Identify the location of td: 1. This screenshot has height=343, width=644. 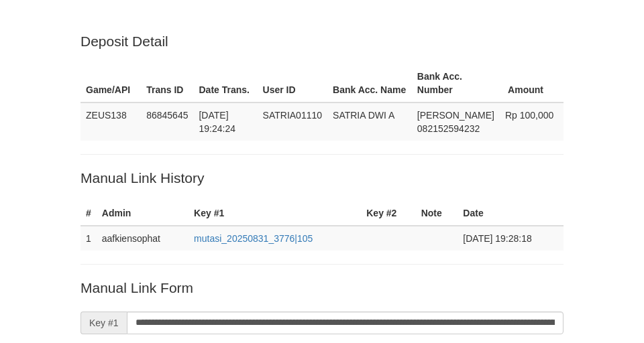
(89, 238).